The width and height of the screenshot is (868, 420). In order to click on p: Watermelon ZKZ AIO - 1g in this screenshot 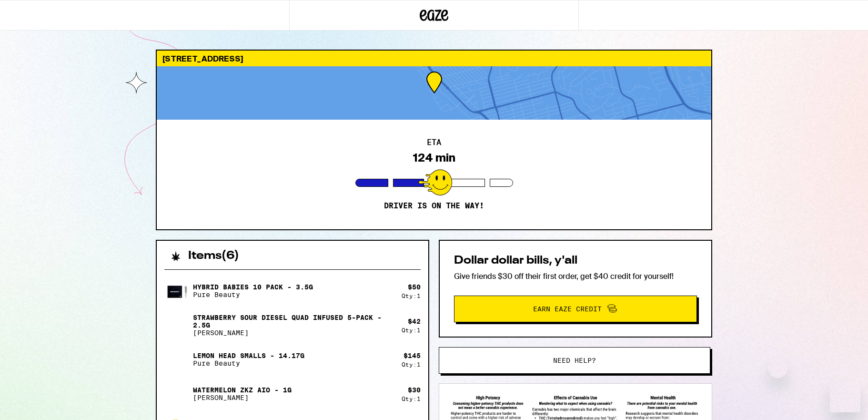, I will do `click(242, 390)`.